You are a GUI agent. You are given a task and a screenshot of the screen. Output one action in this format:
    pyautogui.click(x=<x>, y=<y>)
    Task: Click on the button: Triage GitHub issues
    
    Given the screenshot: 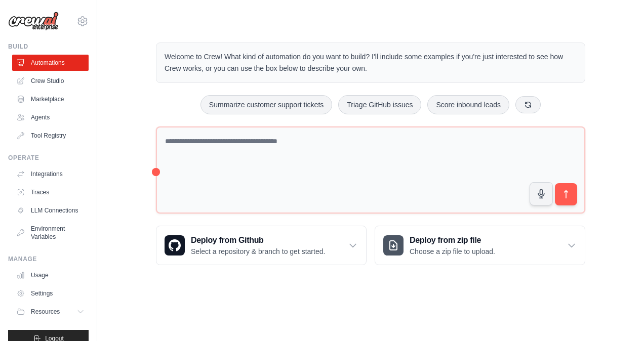 What is the action you would take?
    pyautogui.click(x=380, y=105)
    